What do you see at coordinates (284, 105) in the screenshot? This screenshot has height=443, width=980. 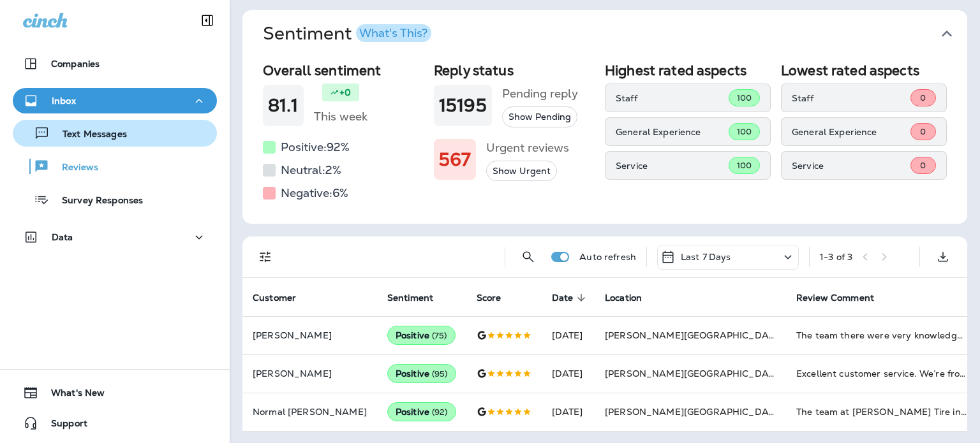 I see `h1: 81.1` at bounding box center [284, 105].